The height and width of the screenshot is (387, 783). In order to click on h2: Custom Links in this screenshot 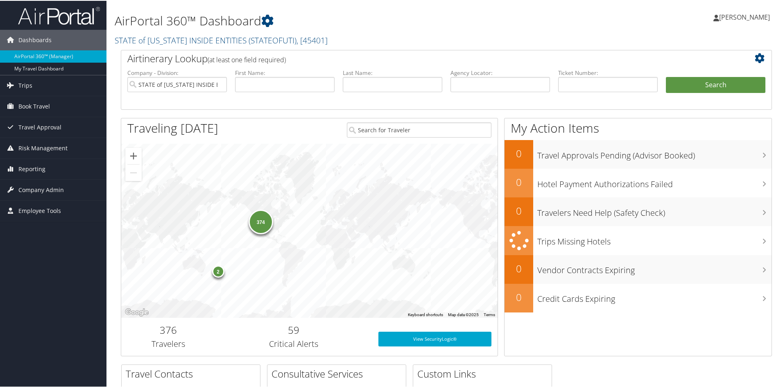, I will do `click(485, 373)`.